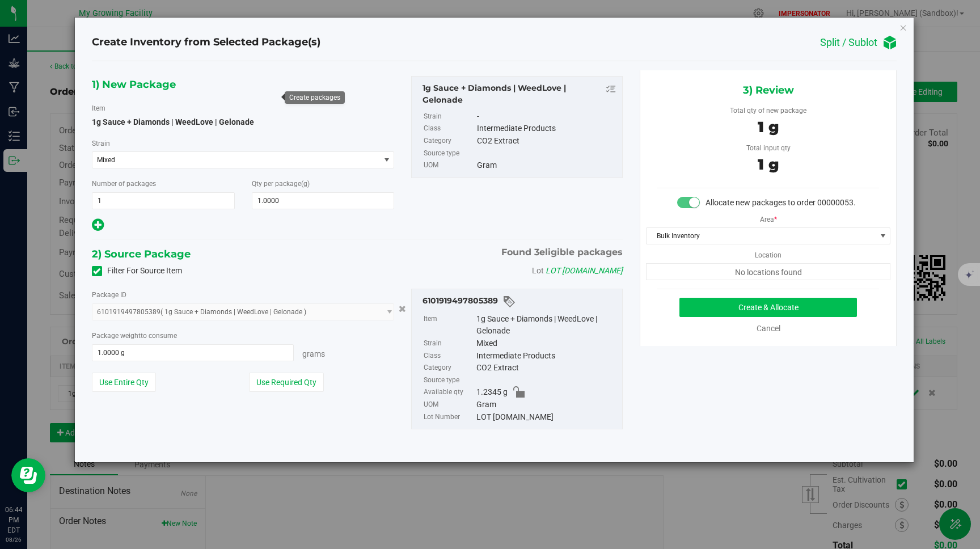  What do you see at coordinates (131, 336) in the screenshot?
I see `span: weight` at bounding box center [131, 336].